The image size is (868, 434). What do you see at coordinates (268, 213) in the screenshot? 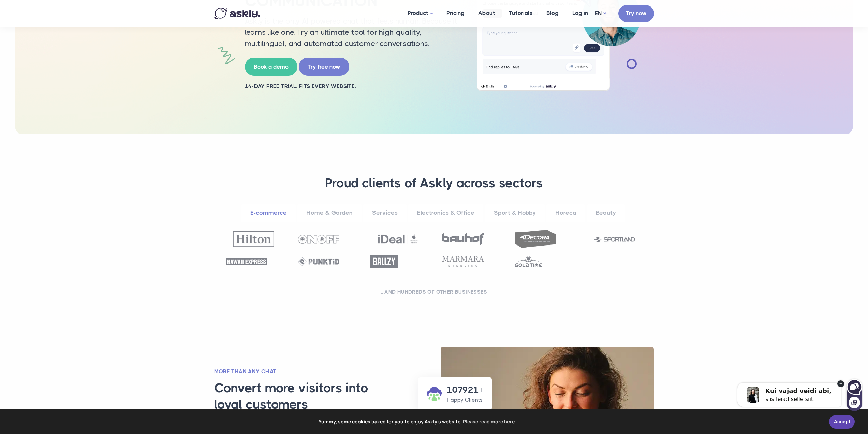
I see `a: E-commerce` at bounding box center [268, 213].